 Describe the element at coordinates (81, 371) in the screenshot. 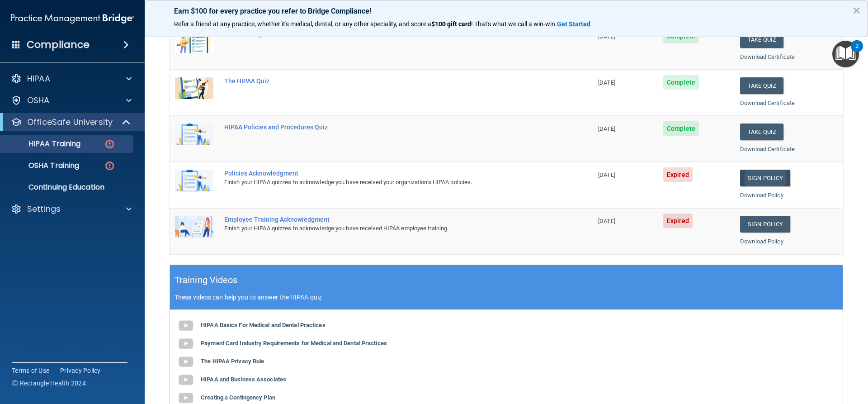

I see `a: Privacy Policy` at that location.